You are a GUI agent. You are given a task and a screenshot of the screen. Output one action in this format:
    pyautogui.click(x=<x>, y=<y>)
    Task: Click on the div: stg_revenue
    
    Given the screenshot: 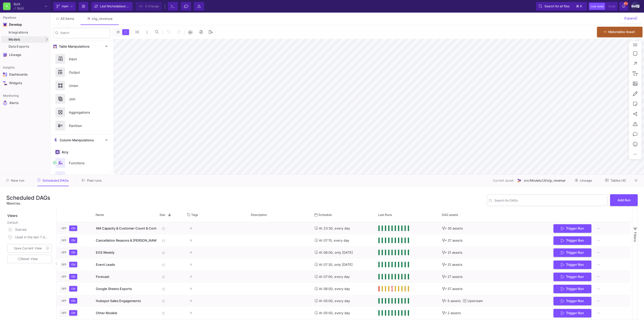 What is the action you would take?
    pyautogui.click(x=102, y=18)
    